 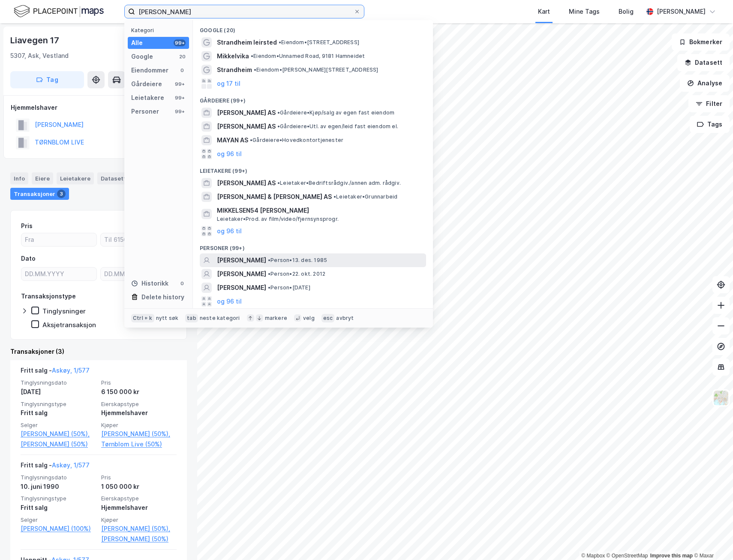 What do you see at coordinates (338, 126) in the screenshot?
I see `span: Gårdeiere • Utl. av egen/leid fast eiendom el.` at bounding box center [338, 126].